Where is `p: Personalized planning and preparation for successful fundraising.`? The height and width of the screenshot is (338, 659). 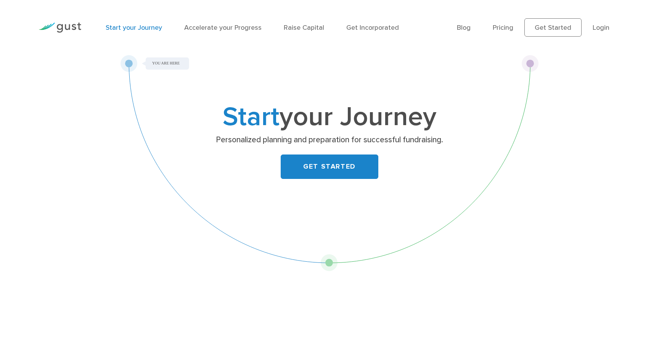
p: Personalized planning and preparation for successful fundraising. is located at coordinates (329, 140).